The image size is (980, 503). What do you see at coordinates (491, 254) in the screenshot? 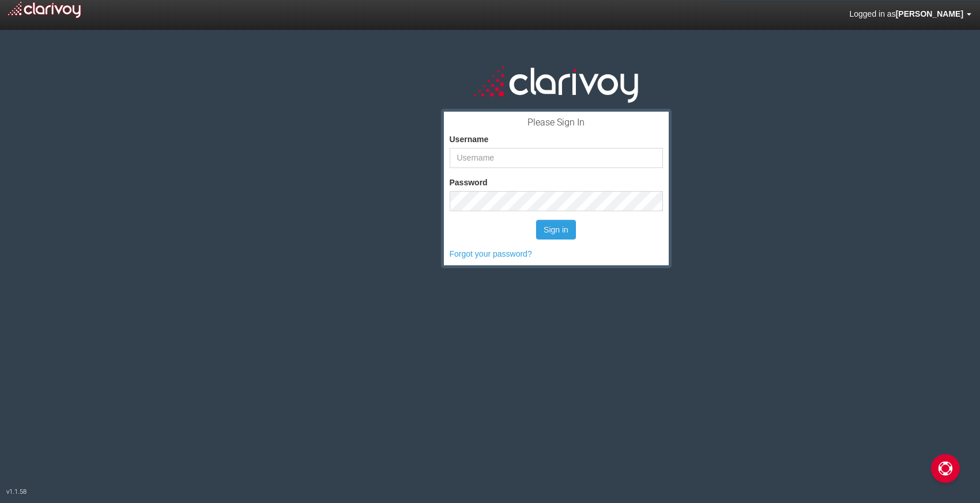
I see `a: Forgot your password?` at bounding box center [491, 254].